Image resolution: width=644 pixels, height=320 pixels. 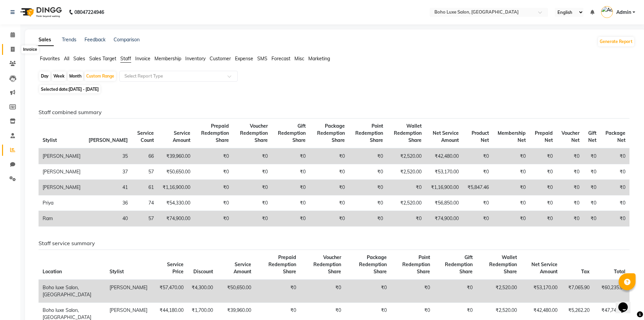 What do you see at coordinates (262, 59) in the screenshot?
I see `span: SMS` at bounding box center [262, 59].